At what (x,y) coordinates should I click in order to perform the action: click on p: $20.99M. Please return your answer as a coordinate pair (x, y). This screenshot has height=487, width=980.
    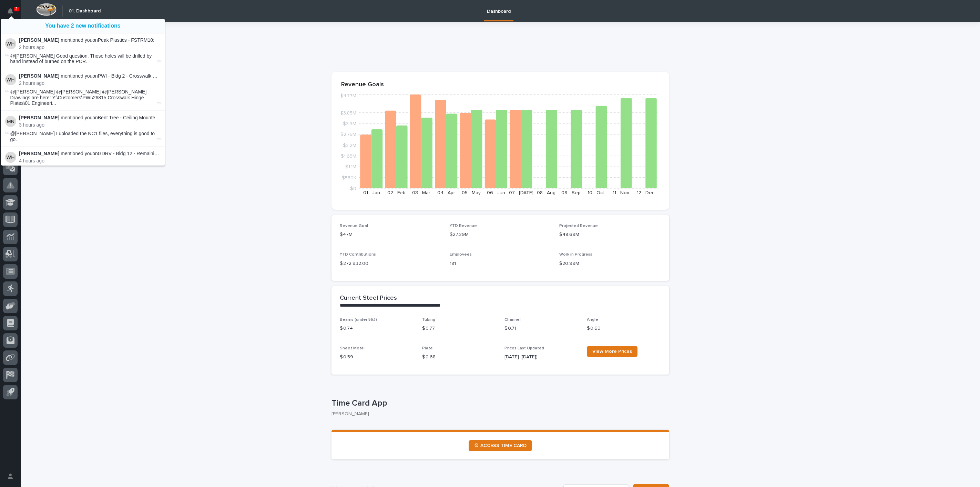
    Looking at the image, I should click on (610, 263).